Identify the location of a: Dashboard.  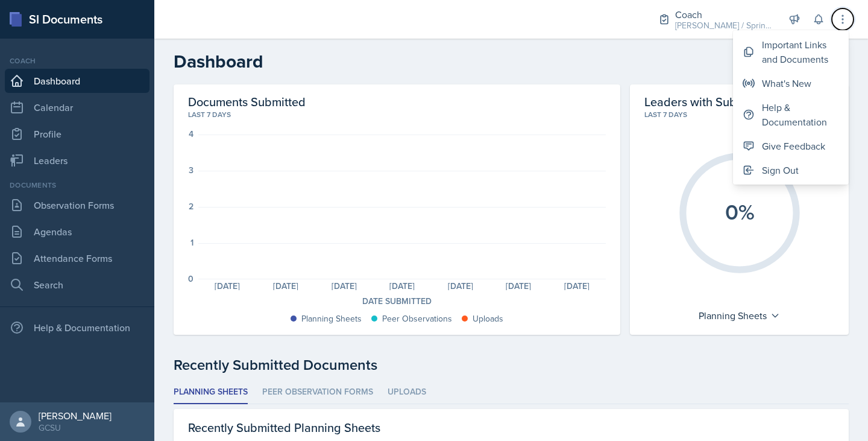
(77, 81).